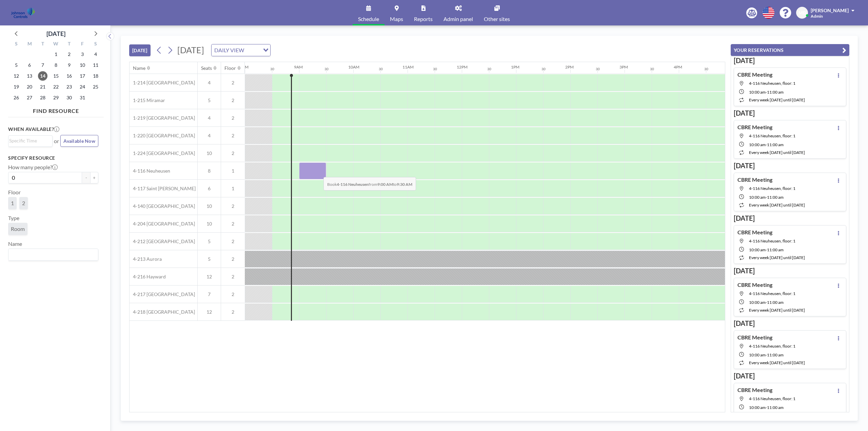 The image size is (868, 431). I want to click on span: Tuesday, October 28, 2025, so click(43, 98).